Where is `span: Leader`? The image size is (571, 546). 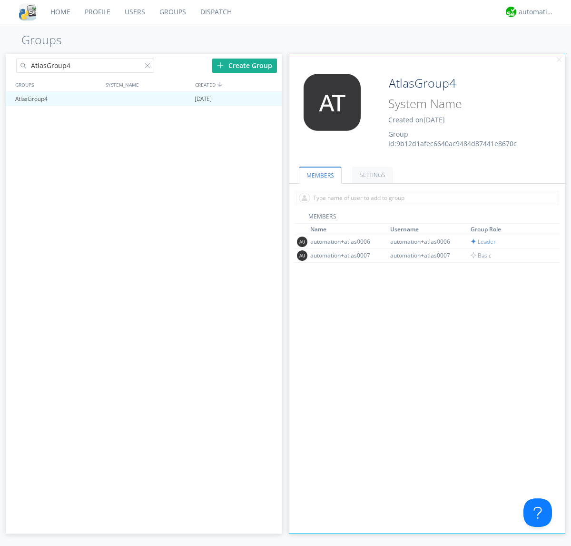 span: Leader is located at coordinates (483, 241).